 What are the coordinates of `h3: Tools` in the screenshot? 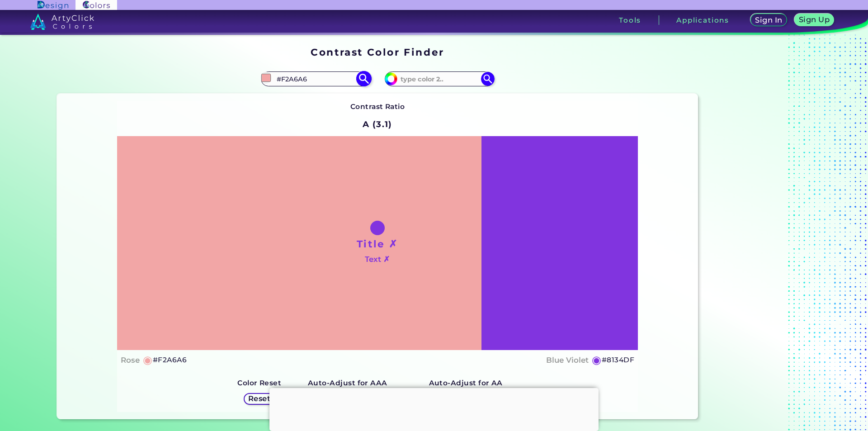 It's located at (630, 20).